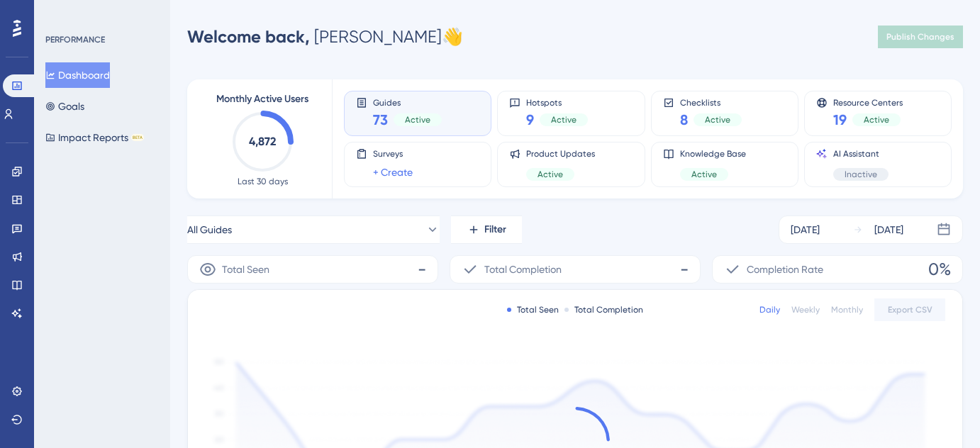 The width and height of the screenshot is (980, 448). I want to click on span: Total Seen, so click(245, 270).